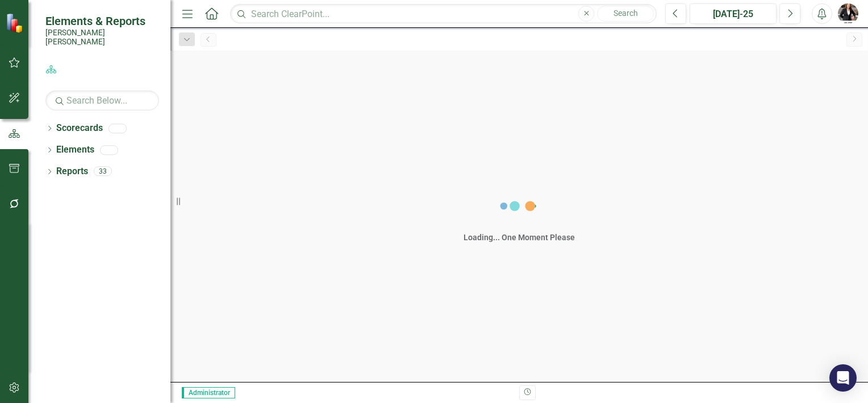 The height and width of the screenshot is (403, 868). What do you see at coordinates (443, 13) in the screenshot?
I see `input: Search ClearPoint...` at bounding box center [443, 13].